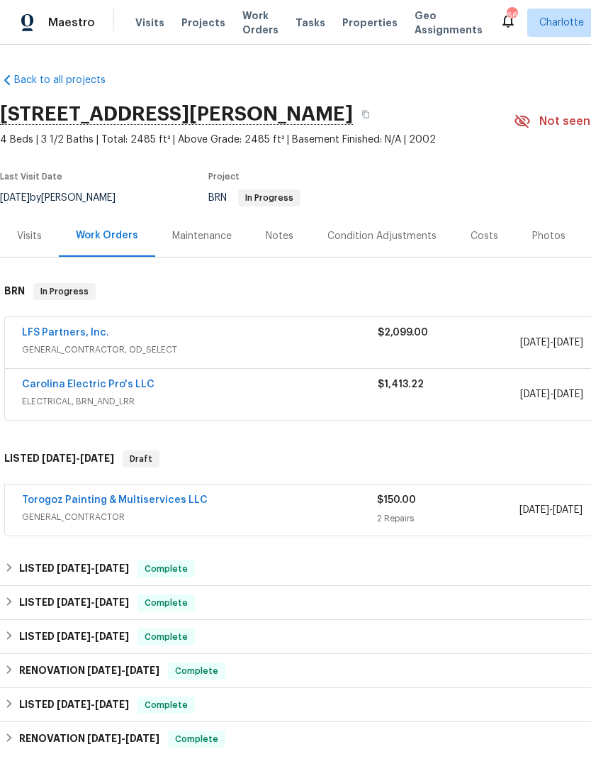 This screenshot has width=591, height=759. I want to click on span: Draft, so click(141, 459).